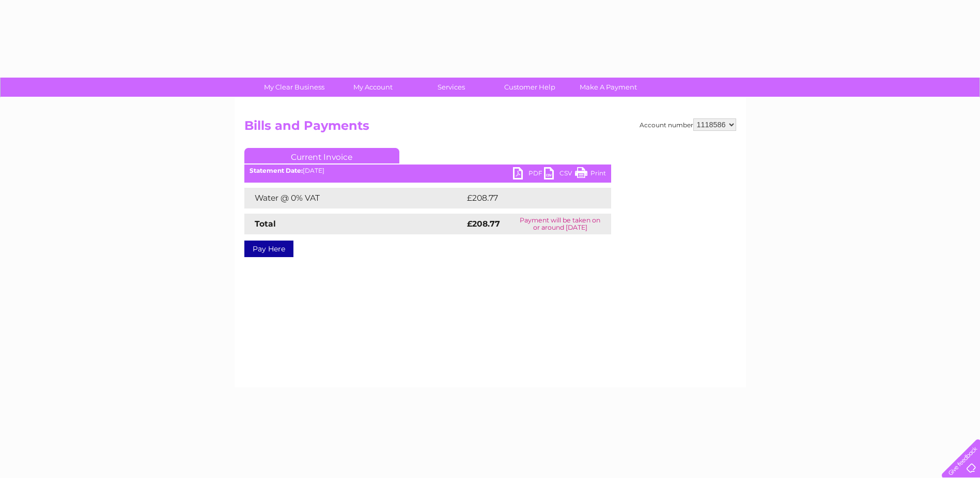 The width and height of the screenshot is (980, 478). Describe the element at coordinates (372, 87) in the screenshot. I see `a: My Account` at that location.